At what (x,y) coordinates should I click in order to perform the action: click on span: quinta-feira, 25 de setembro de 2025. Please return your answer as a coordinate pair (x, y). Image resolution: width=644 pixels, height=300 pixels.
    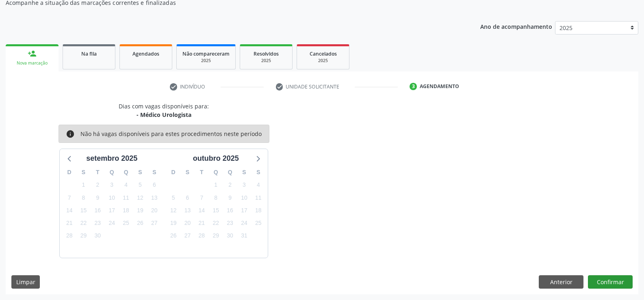
    Looking at the image, I should click on (126, 223).